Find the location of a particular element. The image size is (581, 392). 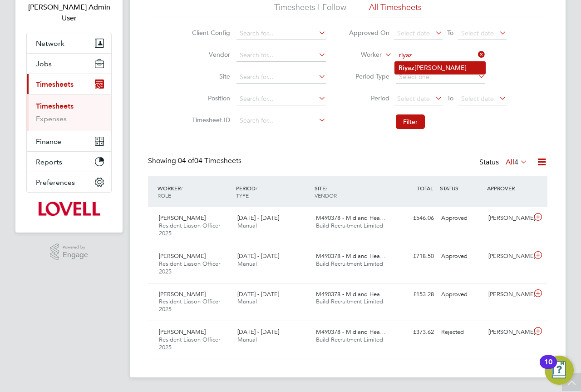

img: lovell-logo-retina.png is located at coordinates (69, 209).